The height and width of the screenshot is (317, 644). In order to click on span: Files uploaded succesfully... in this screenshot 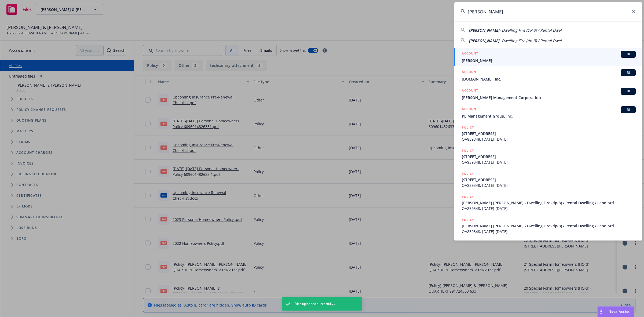, I will do `click(315, 304)`.